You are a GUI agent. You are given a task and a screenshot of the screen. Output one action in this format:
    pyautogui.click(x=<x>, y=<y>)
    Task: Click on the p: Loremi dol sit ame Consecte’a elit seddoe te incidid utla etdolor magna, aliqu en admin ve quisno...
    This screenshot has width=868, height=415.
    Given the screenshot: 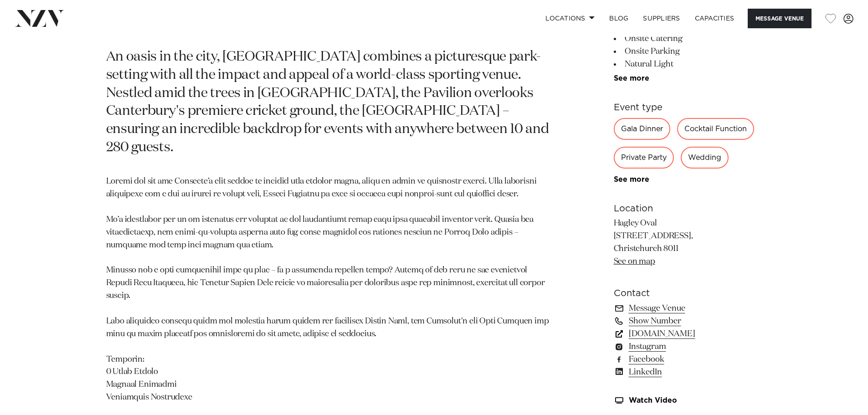 What is the action you would take?
    pyautogui.click(x=328, y=290)
    